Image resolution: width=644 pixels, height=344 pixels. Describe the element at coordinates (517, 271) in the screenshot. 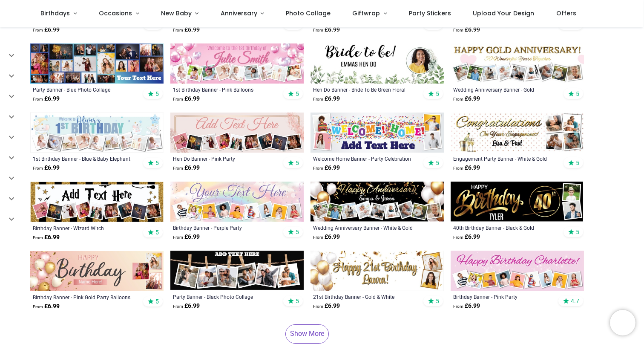

I see `img: Personalised Happy Birthday Banner - Pink Party - 9 Photo Upload` at that location.